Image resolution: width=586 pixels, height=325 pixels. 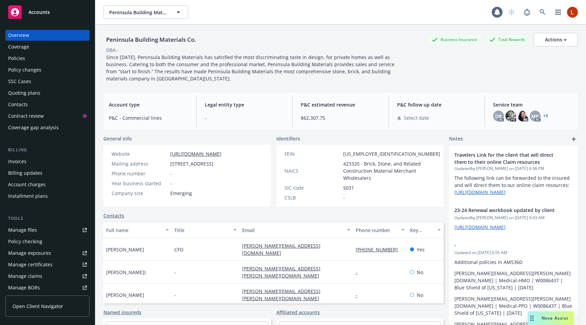 What do you see at coordinates (533, 105) in the screenshot?
I see `span: Service team` at bounding box center [533, 105].